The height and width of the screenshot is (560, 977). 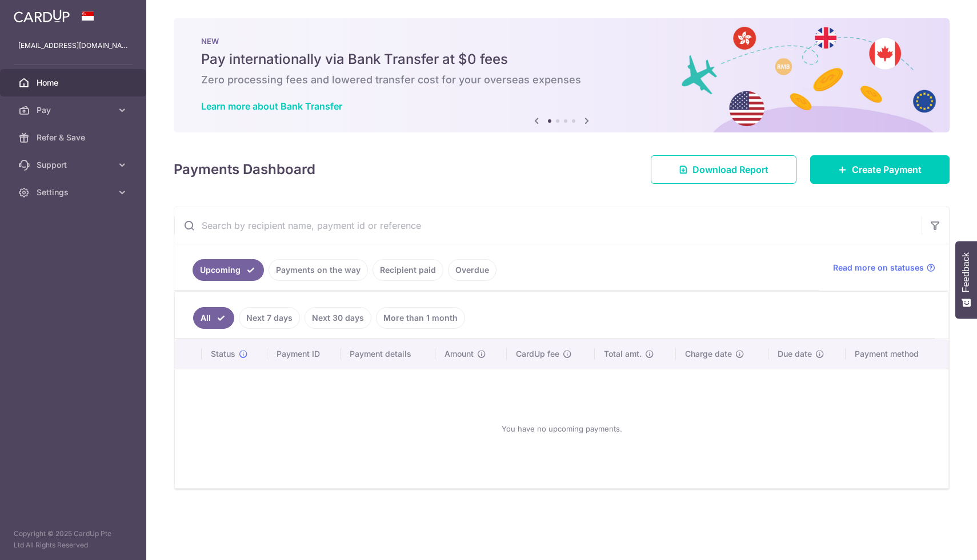 What do you see at coordinates (966, 280) in the screenshot?
I see `button: Feedback - Show survey` at bounding box center [966, 280].